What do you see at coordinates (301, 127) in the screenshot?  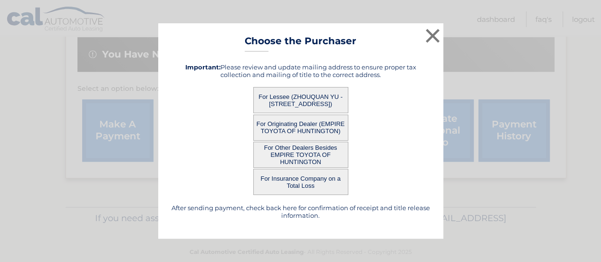 I see `button: For Originating Dealer (EMPIRE TOYOTA OF HUNTINGTON)` at bounding box center [301, 127].